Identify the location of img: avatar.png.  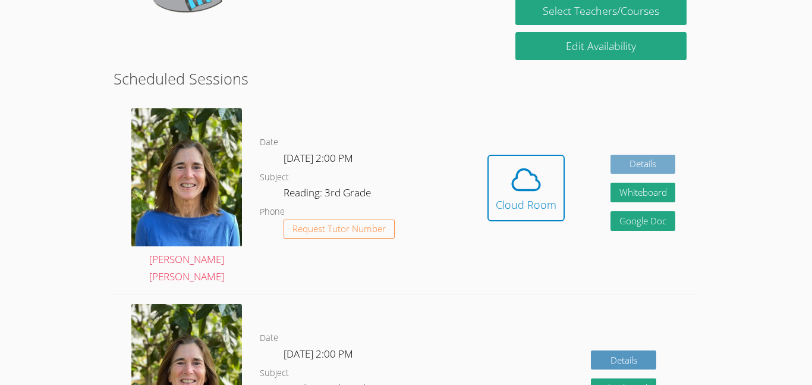
(187, 177).